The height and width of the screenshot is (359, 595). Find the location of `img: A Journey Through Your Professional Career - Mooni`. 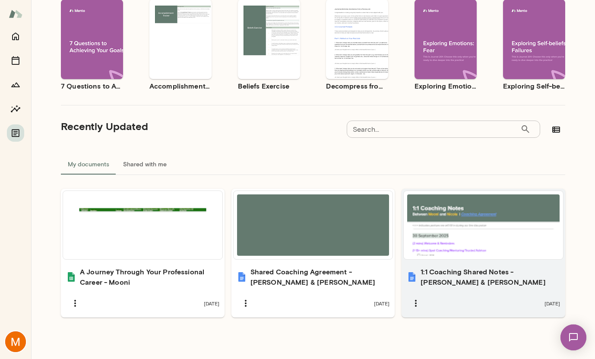

img: A Journey Through Your Professional Career - Mooni is located at coordinates (71, 277).